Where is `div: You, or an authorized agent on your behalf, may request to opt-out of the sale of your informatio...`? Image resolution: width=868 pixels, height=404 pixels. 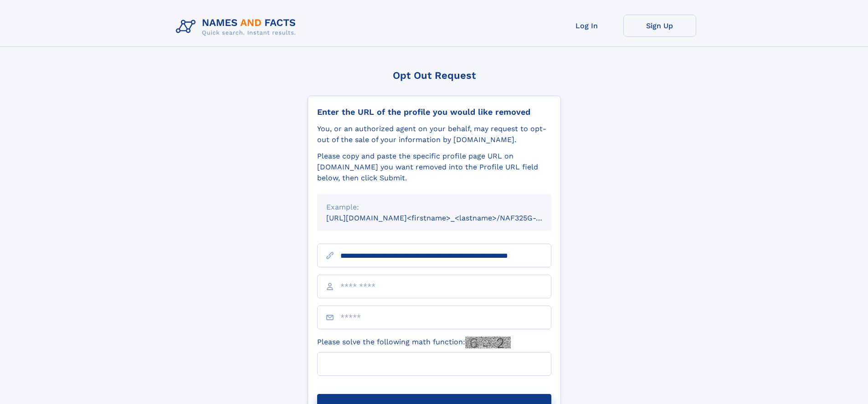 div: You, or an authorized agent on your behalf, may request to opt-out of the sale of your informatio... is located at coordinates (434, 134).